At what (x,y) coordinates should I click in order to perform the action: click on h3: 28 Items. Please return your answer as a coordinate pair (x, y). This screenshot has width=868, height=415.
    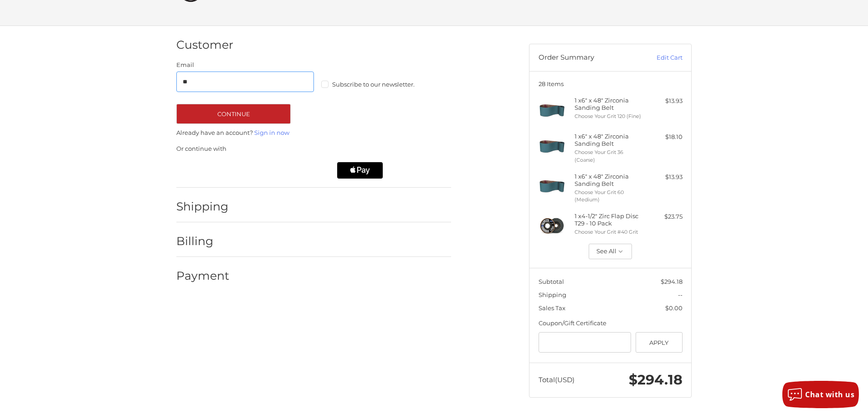
    Looking at the image, I should click on (610, 84).